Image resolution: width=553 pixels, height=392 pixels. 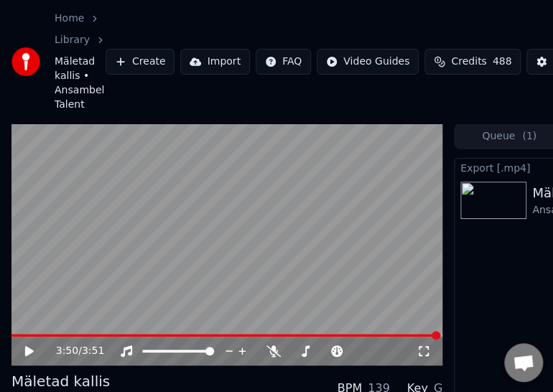 What do you see at coordinates (502, 62) in the screenshot?
I see `span: 488` at bounding box center [502, 62].